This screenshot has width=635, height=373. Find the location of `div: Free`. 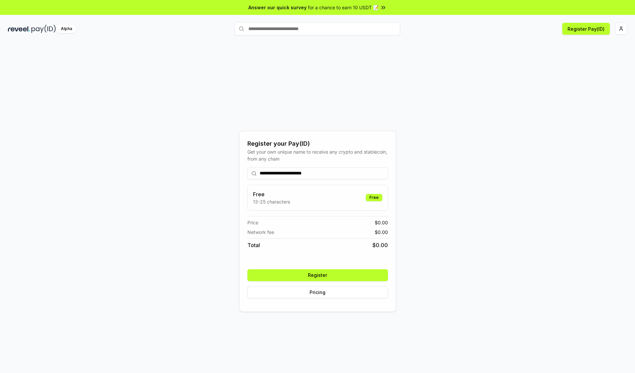

div: Free is located at coordinates (374, 198).